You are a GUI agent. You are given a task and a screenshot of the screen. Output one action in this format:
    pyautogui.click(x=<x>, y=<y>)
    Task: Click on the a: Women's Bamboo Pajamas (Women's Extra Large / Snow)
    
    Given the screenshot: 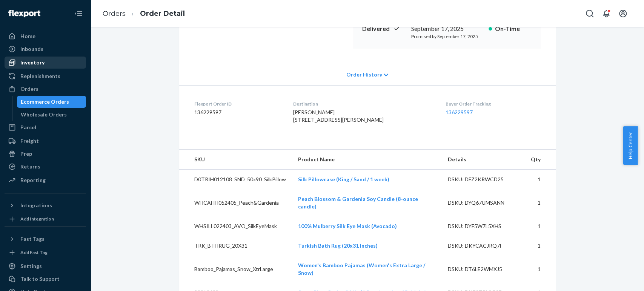 What is the action you would take?
    pyautogui.click(x=362, y=269)
    